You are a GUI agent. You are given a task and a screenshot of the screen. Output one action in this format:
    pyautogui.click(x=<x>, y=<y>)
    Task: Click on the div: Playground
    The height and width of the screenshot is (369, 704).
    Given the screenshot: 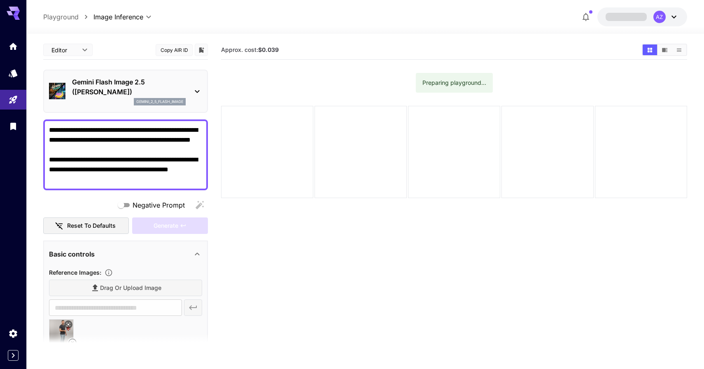 What is the action you would take?
    pyautogui.click(x=13, y=100)
    